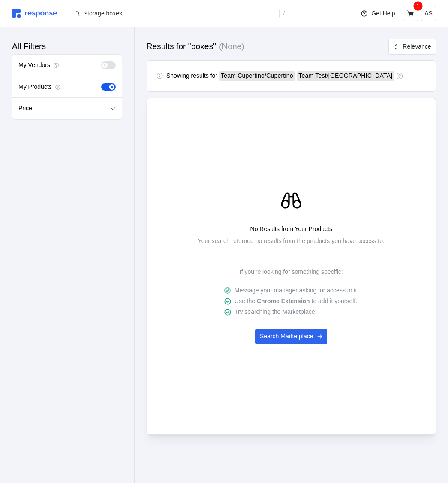 The height and width of the screenshot is (483, 448). What do you see at coordinates (291, 336) in the screenshot?
I see `button: Search Marketplace` at bounding box center [291, 336].